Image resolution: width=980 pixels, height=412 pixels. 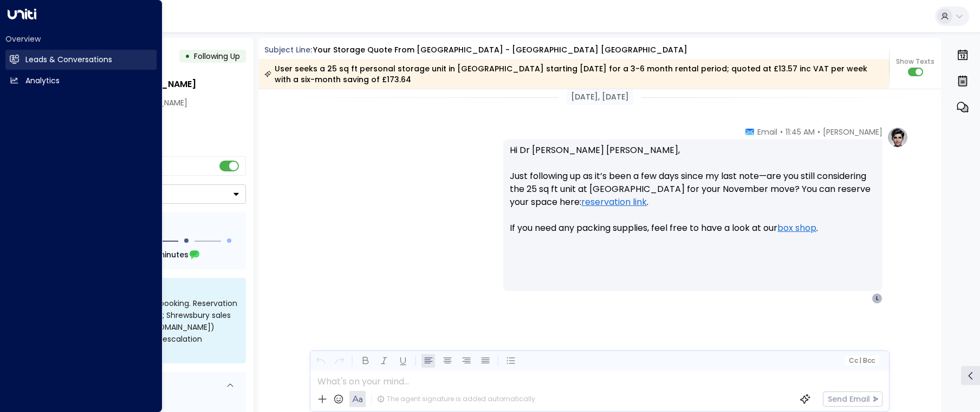 I want to click on a: Analytics, so click(x=81, y=81).